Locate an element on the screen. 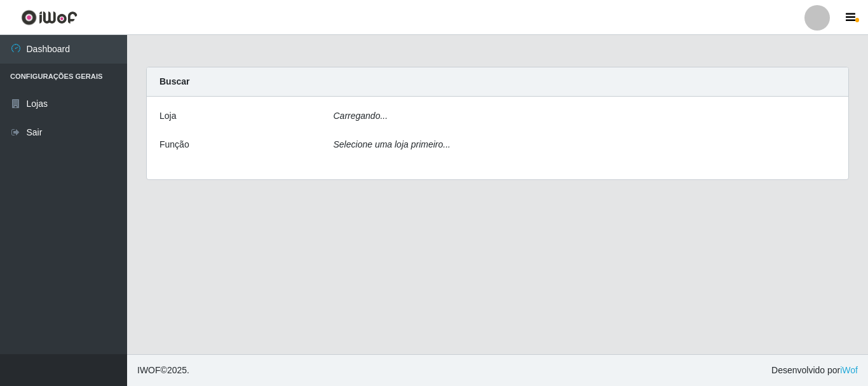 This screenshot has height=386, width=868. i: Selecione uma loja primeiro... is located at coordinates (392, 145).